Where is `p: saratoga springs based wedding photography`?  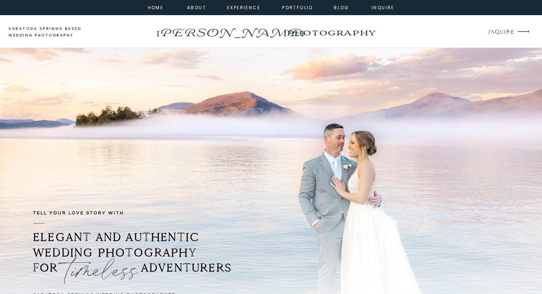
p: saratoga springs based wedding photography is located at coordinates (52, 32).